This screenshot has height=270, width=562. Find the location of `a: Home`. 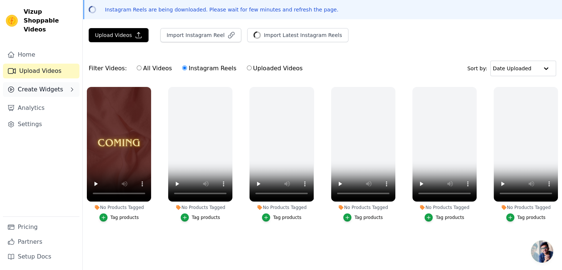

a: Home is located at coordinates (41, 55).